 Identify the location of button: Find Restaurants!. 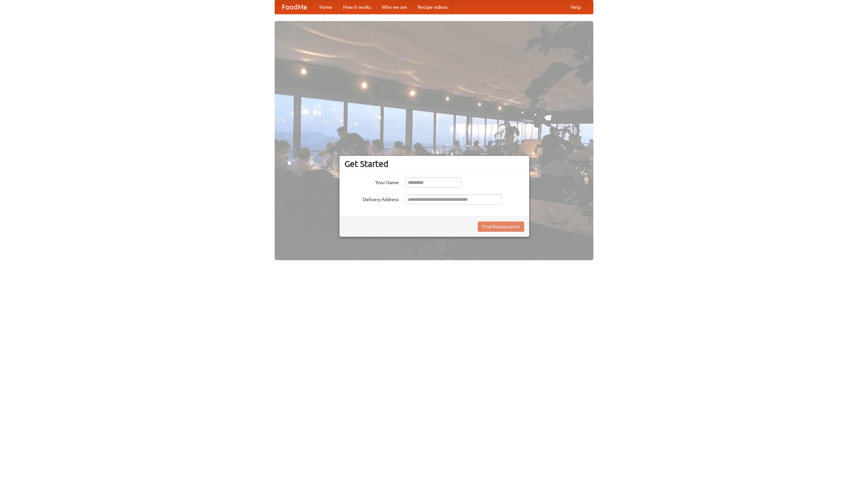
(501, 227).